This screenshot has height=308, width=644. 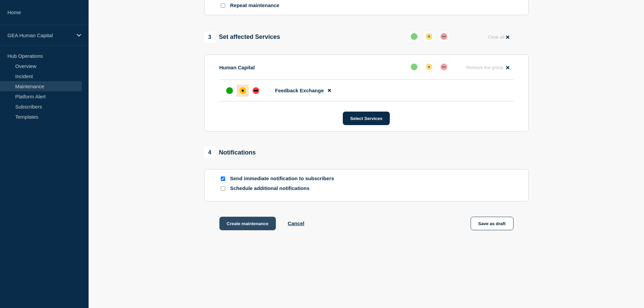 I want to click on p: Repeat maintenance, so click(x=255, y=5).